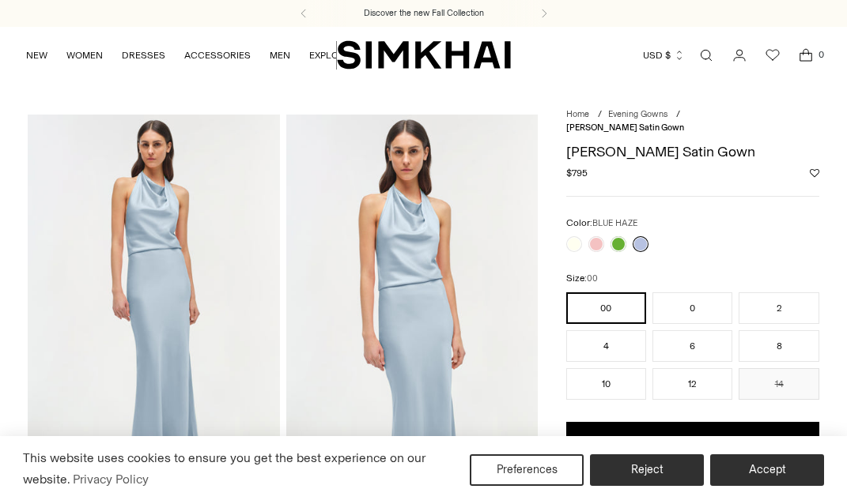 The image size is (847, 504). I want to click on button: 10, so click(606, 384).